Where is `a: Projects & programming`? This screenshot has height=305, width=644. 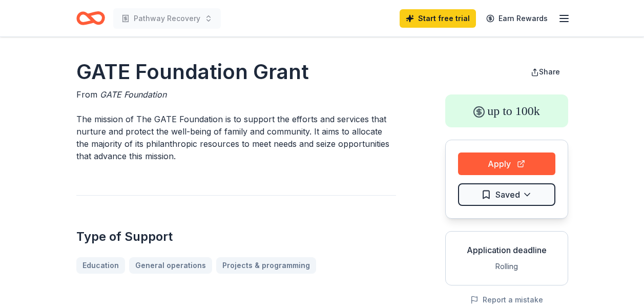
a: Projects & programming is located at coordinates (266, 265).